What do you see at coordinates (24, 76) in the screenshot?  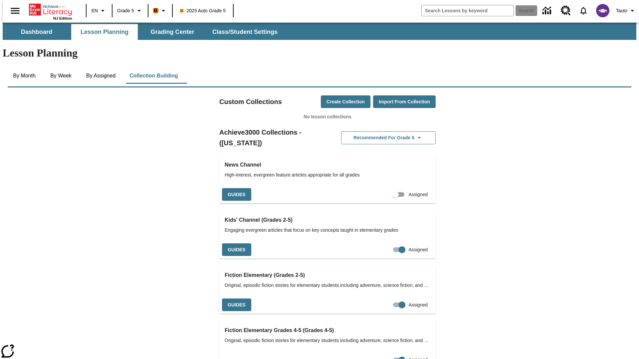 I see `button: By Month` at bounding box center [24, 76].